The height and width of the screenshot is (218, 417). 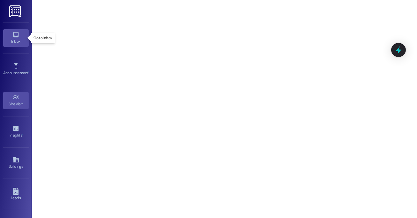 What do you see at coordinates (16, 101) in the screenshot?
I see `a: Site Visit •` at bounding box center [16, 101].